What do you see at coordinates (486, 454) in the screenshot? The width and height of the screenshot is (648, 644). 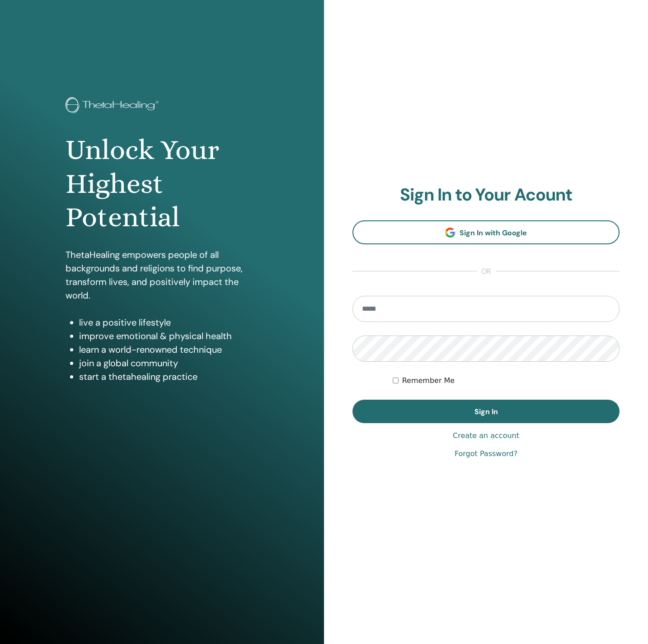 I see `a: Forgot Password?` at bounding box center [486, 454].